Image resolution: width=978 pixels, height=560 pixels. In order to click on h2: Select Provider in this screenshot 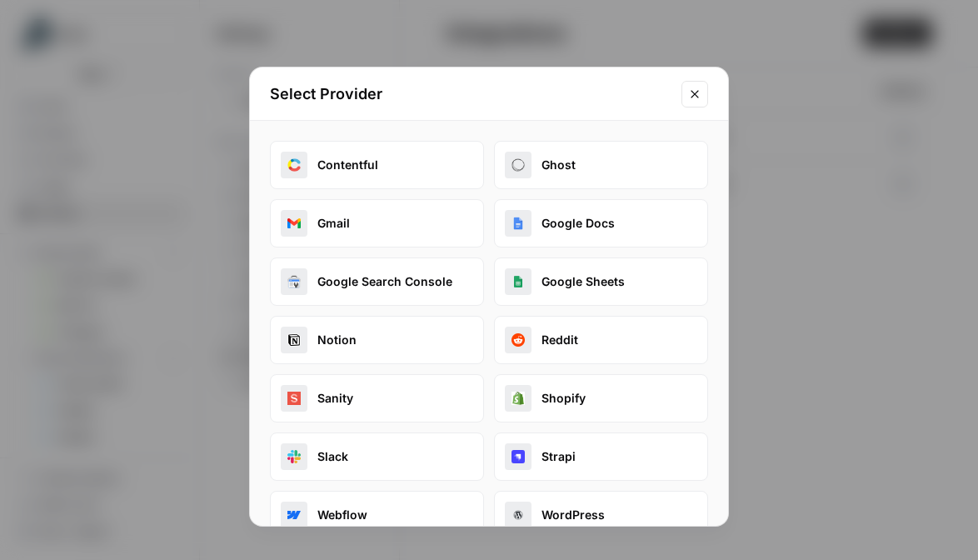, I will do `click(470, 94)`.